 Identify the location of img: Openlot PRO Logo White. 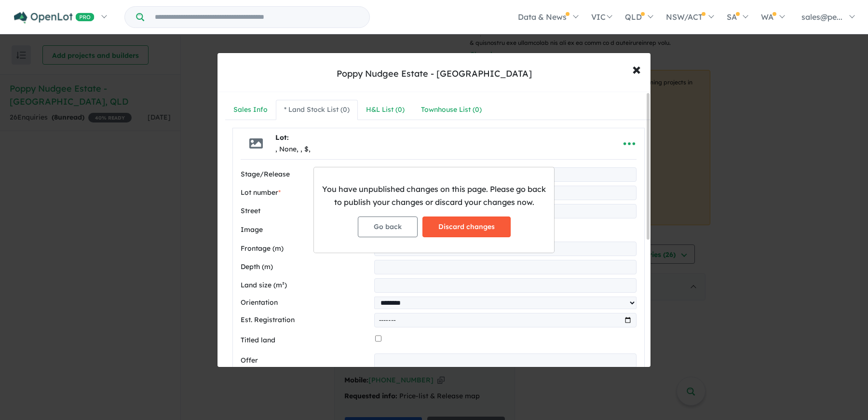
(54, 17).